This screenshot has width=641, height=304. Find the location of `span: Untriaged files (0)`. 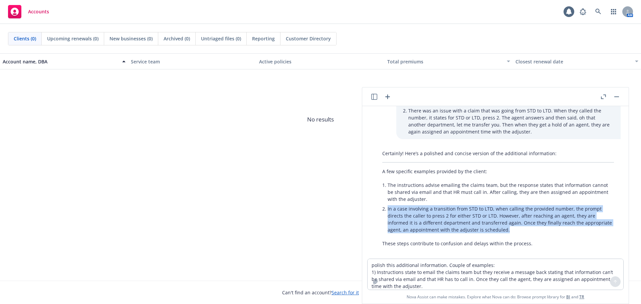

span: Untriaged files (0) is located at coordinates (221, 38).